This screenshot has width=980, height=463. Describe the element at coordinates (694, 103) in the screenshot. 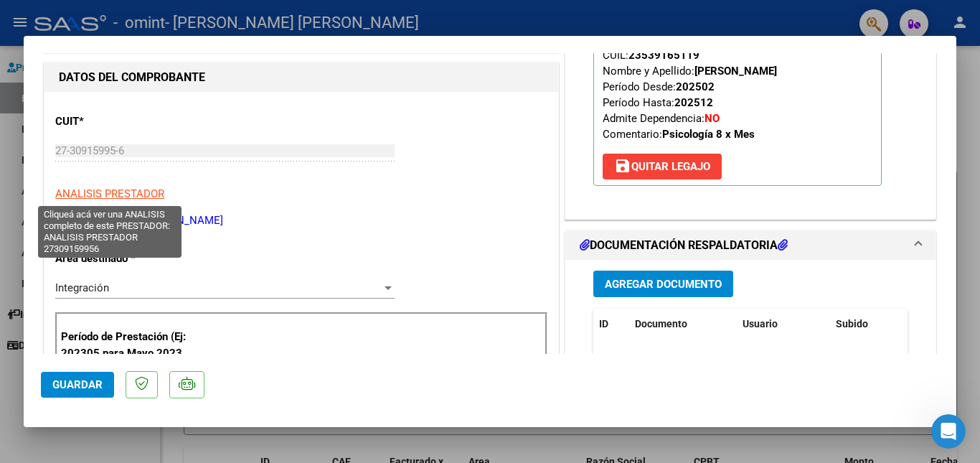

I see `strong: 202512` at that location.